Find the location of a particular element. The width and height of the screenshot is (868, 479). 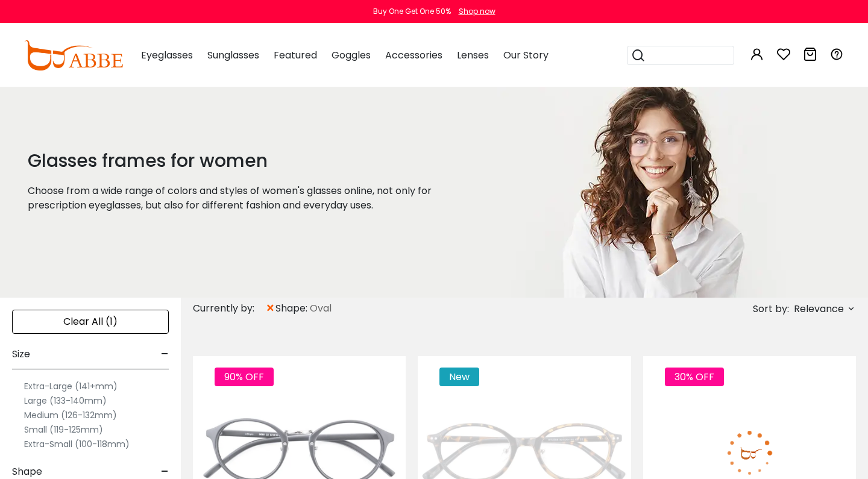

div: Shop now is located at coordinates (477, 11).